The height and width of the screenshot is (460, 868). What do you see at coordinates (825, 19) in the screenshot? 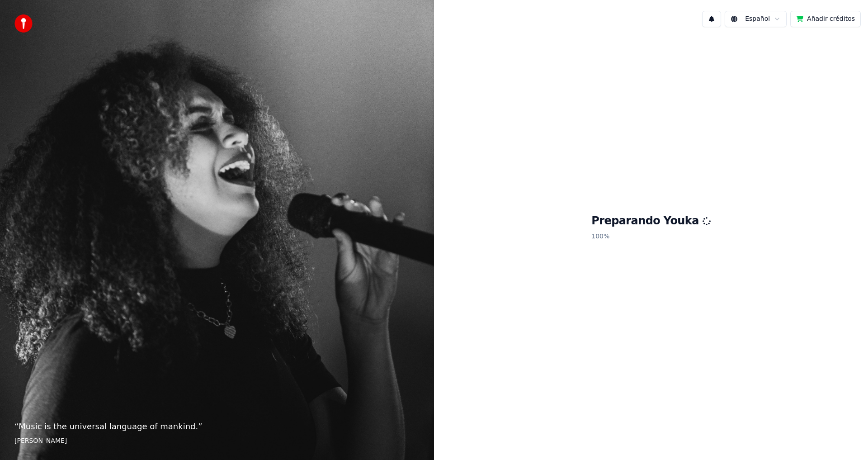
I see `button: Añadir créditos` at bounding box center [825, 19].